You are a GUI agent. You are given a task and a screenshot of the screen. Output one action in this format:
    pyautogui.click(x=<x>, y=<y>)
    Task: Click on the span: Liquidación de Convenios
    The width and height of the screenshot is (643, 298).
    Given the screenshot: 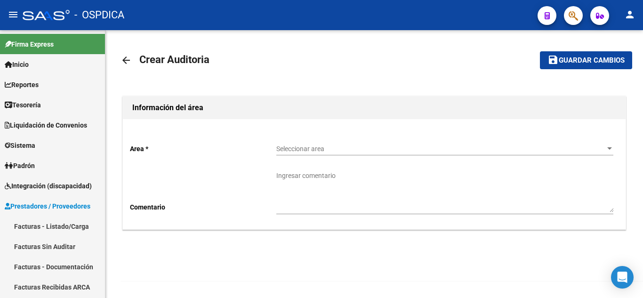 What is the action you would take?
    pyautogui.click(x=46, y=125)
    